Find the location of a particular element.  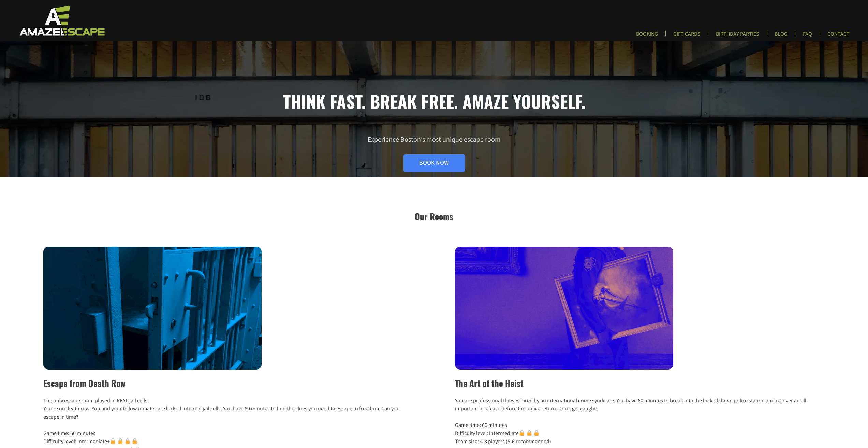

p: You are professional thieves hired by an international crime syndicate. You have 60 minutes to br... is located at coordinates (639, 405).